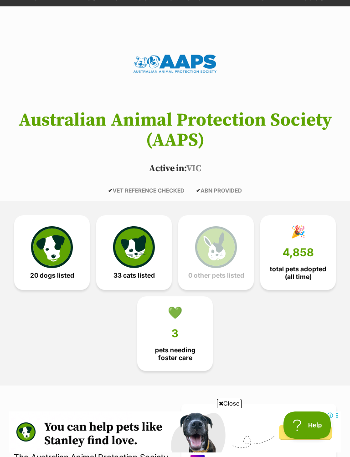 Image resolution: width=350 pixels, height=457 pixels. Describe the element at coordinates (229, 403) in the screenshot. I see `span: Close` at that location.